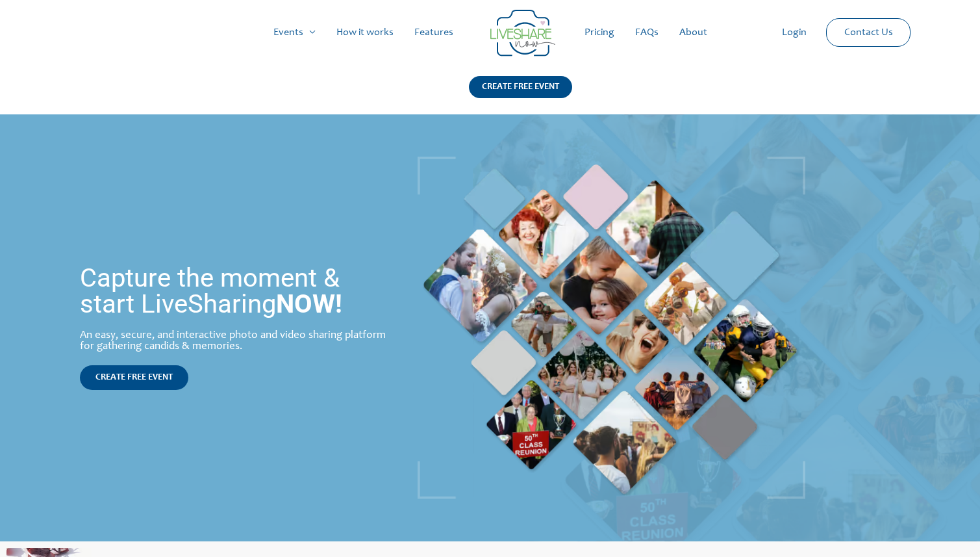 This screenshot has width=980, height=557. What do you see at coordinates (520, 87) in the screenshot?
I see `div: CREATE FREE EVENT` at bounding box center [520, 87].